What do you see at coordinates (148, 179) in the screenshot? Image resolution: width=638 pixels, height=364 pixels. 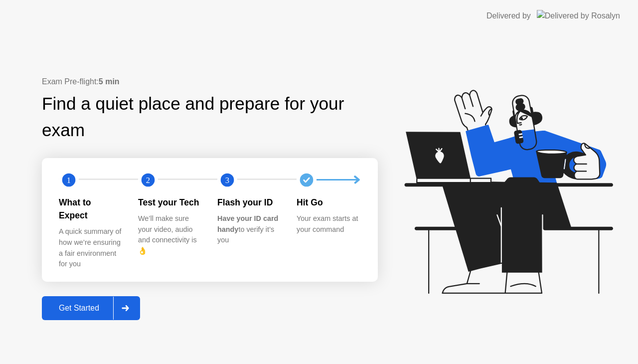 I see `text: 2` at bounding box center [148, 179].